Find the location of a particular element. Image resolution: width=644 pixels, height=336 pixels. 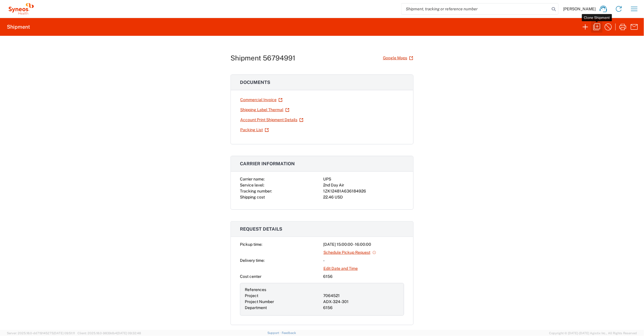

input: Shipment, tracking or reference number is located at coordinates (476, 9).